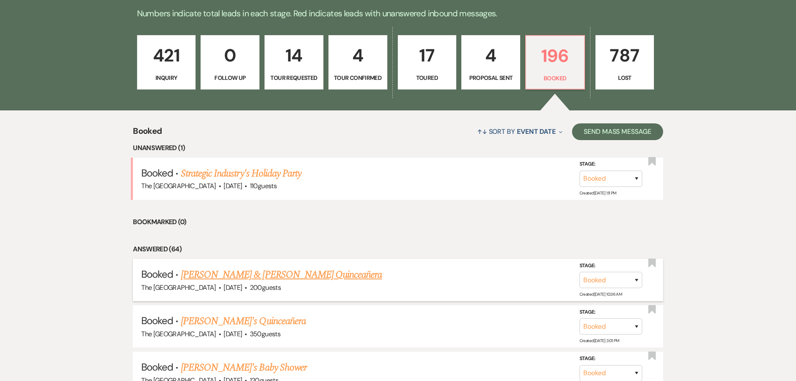 This screenshot has width=796, height=381. I want to click on p: 0, so click(230, 55).